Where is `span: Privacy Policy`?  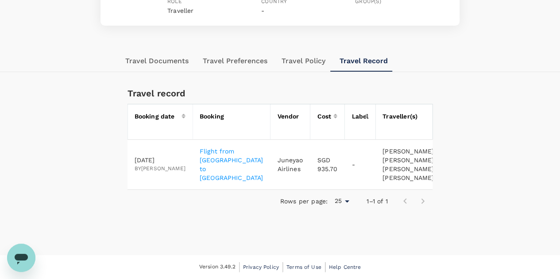
span: Privacy Policy is located at coordinates (261, 268).